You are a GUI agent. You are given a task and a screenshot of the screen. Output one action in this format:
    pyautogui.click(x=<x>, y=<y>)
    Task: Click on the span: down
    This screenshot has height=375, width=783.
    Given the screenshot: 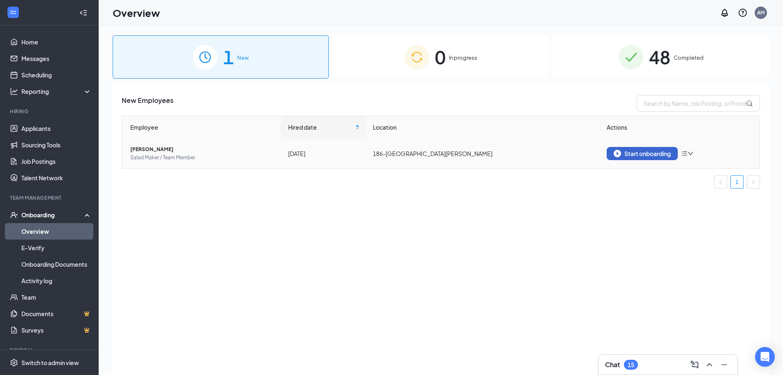 What is the action you would take?
    pyautogui.click(x=691, y=153)
    